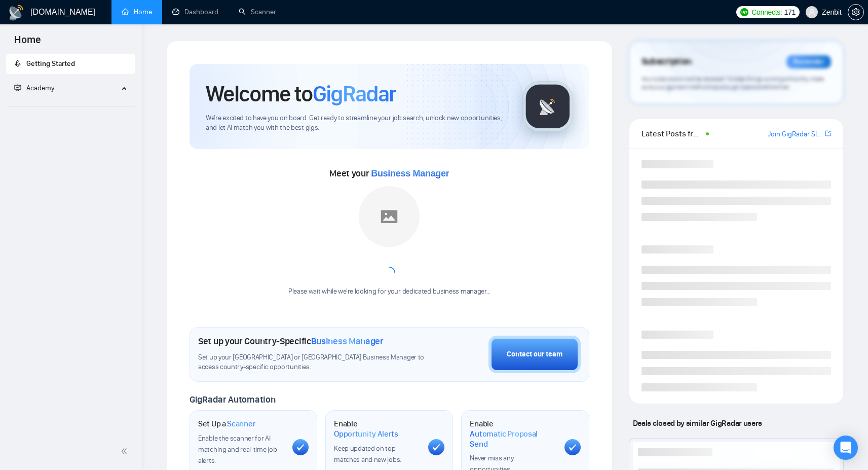  Describe the element at coordinates (301, 94) in the screenshot. I see `h1: Welcome to` at that location.